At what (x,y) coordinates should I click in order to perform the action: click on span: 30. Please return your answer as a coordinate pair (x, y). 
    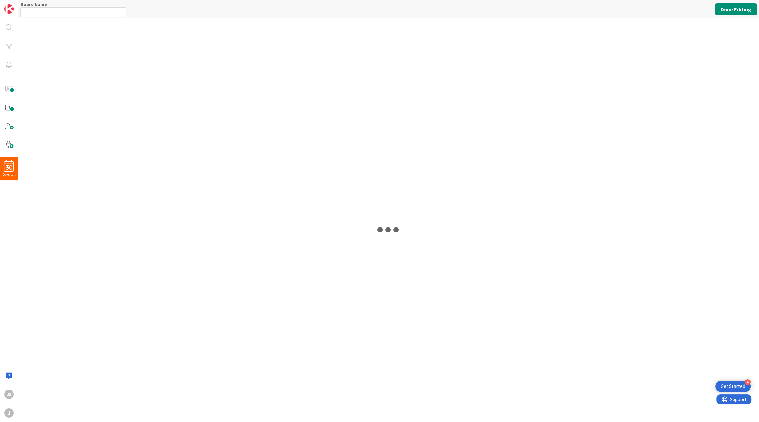
    Looking at the image, I should click on (9, 168).